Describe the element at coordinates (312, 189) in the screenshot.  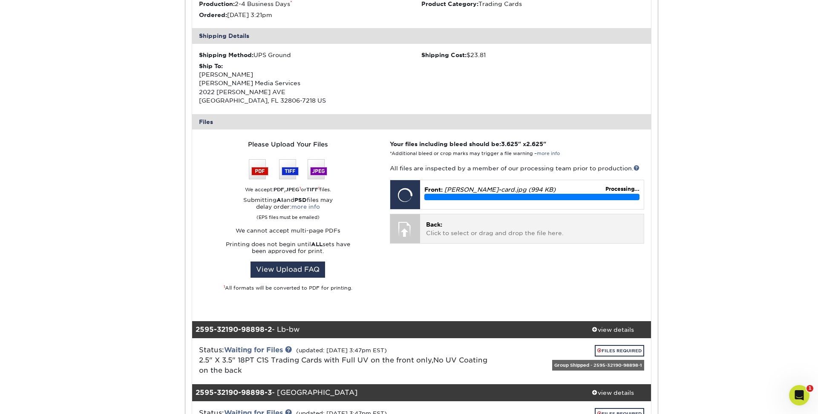
I see `strong: TIFF` at that location.